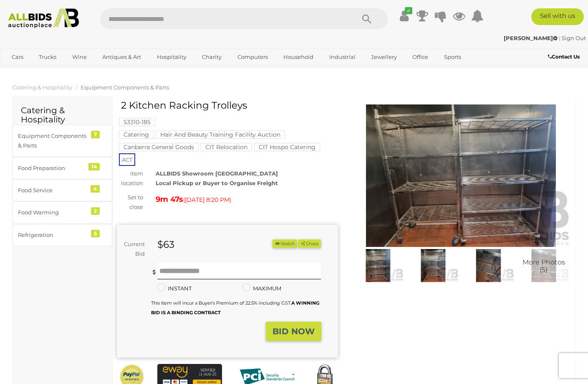 Image resolution: width=588 pixels, height=384 pixels. Describe the element at coordinates (170, 199) in the screenshot. I see `strong: 9m 47s` at that location.